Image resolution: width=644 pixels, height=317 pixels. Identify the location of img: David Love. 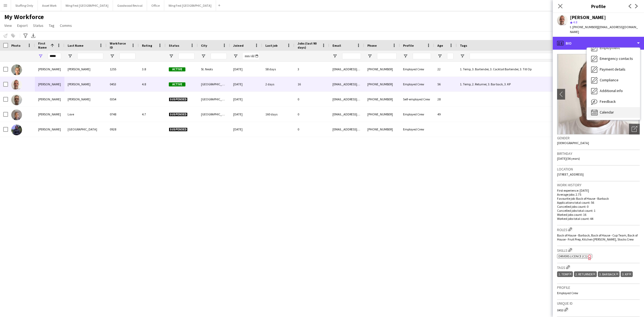
(17, 115).